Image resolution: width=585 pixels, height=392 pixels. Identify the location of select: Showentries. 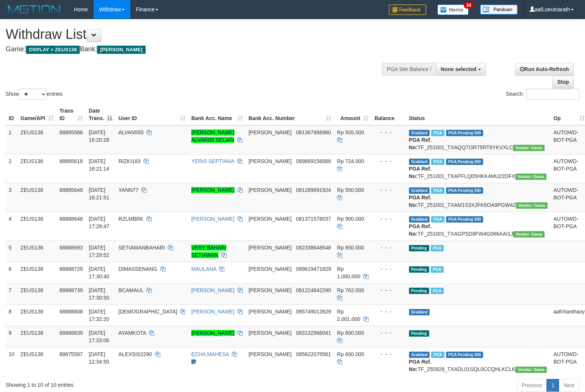
(33, 94).